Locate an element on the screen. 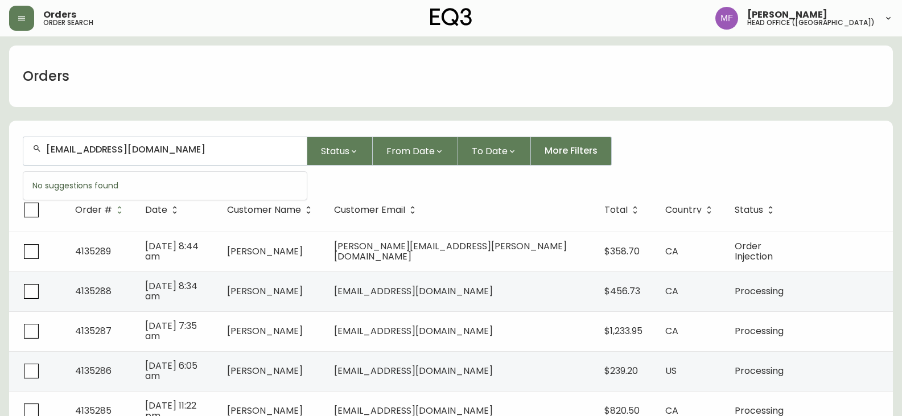 This screenshot has height=416, width=902. span: $239.20 is located at coordinates (621, 371).